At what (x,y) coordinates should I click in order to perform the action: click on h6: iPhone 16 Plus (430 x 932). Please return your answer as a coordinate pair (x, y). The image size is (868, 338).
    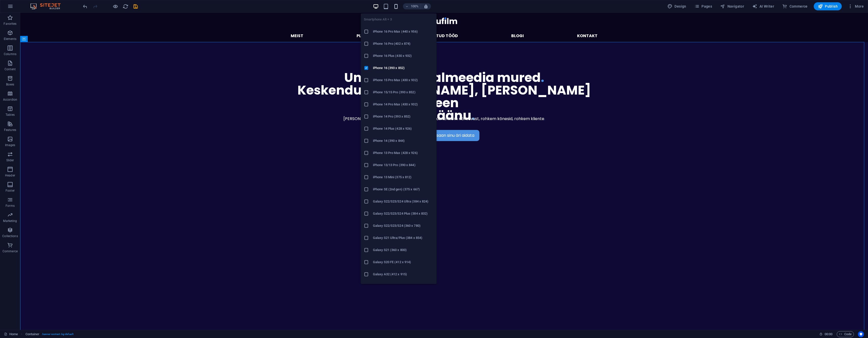
    Looking at the image, I should click on (403, 56).